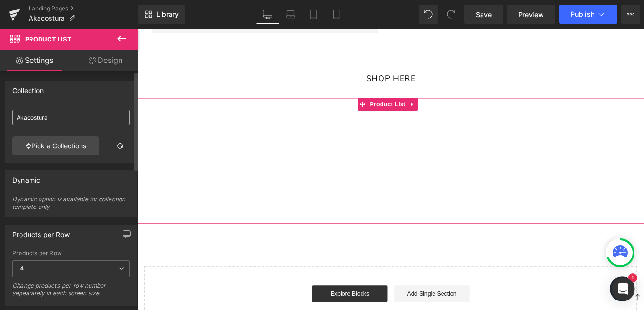  I want to click on b: 4, so click(22, 268).